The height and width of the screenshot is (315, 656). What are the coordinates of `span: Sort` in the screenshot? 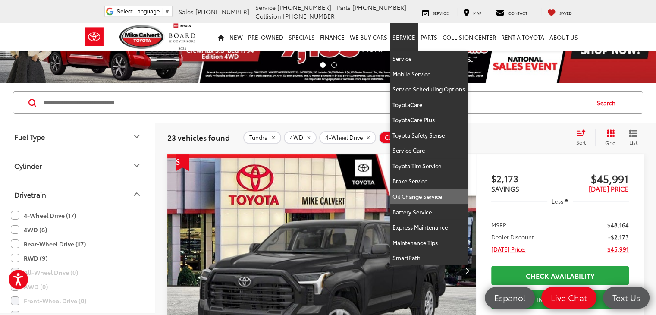 It's located at (581, 142).